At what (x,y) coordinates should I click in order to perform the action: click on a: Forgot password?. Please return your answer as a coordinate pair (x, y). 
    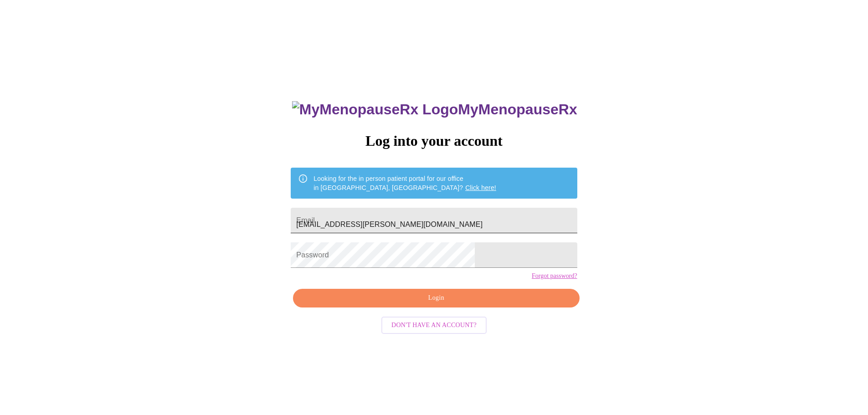
    Looking at the image, I should click on (555, 276).